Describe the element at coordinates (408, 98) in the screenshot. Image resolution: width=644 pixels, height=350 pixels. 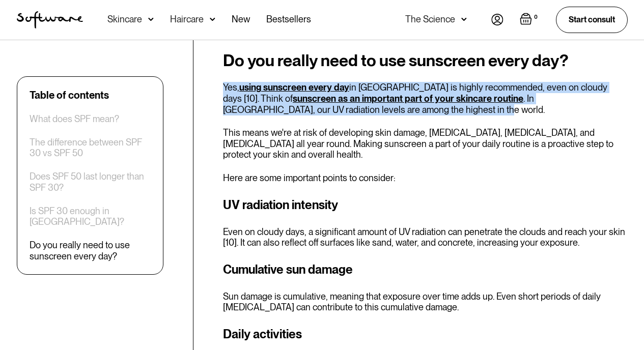
I see `a: sunscreen as an important part of your skincare routine` at that location.